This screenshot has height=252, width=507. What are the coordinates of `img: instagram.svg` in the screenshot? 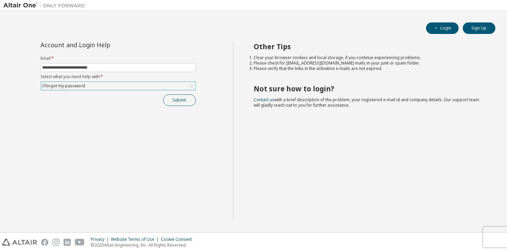 It's located at (56, 242).